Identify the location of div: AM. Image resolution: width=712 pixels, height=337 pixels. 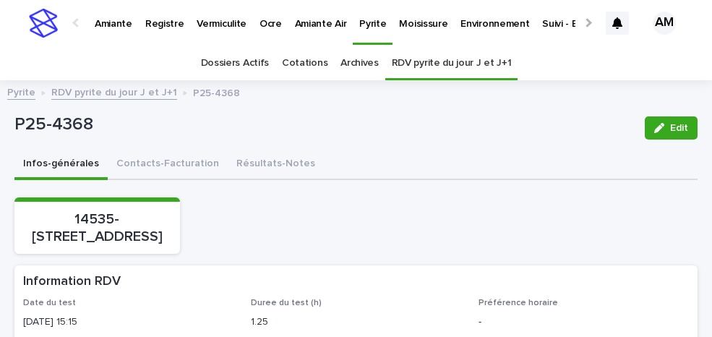
(664, 23).